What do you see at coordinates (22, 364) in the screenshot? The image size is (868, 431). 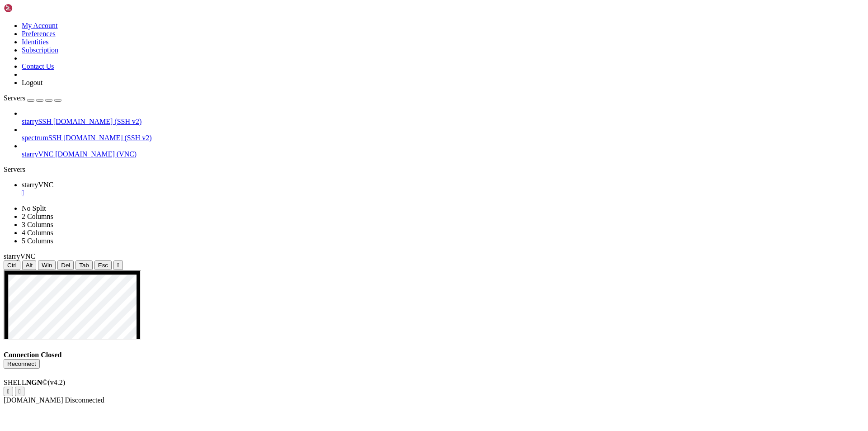 I see `button: Reconnect` at bounding box center [22, 364].